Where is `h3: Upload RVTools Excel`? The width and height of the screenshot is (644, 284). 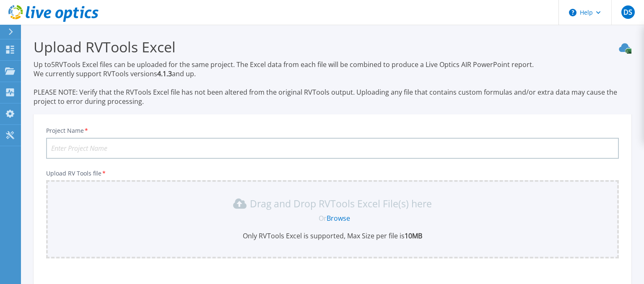 h3: Upload RVTools Excel is located at coordinates (333, 47).